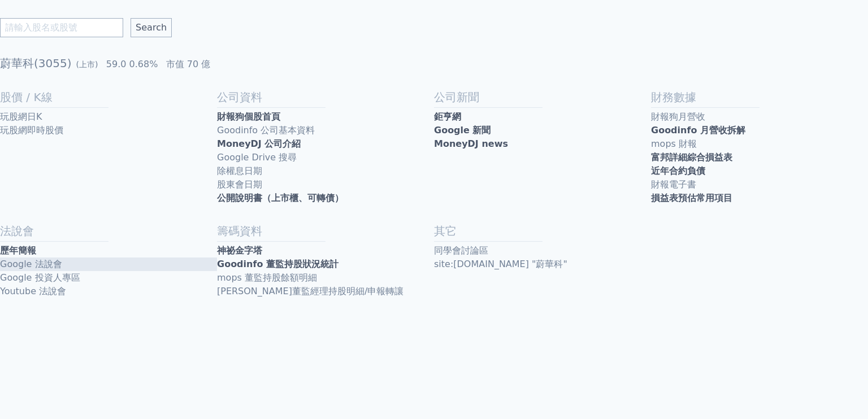 The height and width of the screenshot is (419, 868). Describe the element at coordinates (760, 158) in the screenshot. I see `a: 富邦詳細綜合損益表` at that location.